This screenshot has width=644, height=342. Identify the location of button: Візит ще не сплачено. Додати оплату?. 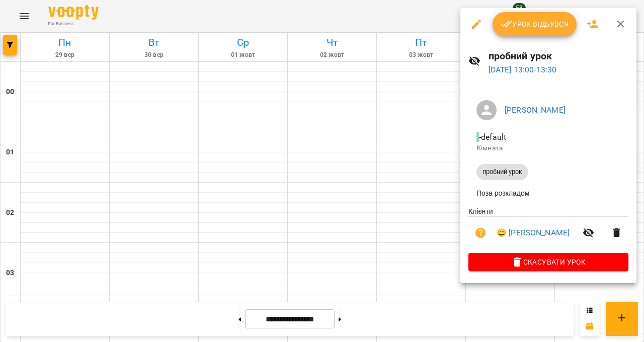
(481, 232).